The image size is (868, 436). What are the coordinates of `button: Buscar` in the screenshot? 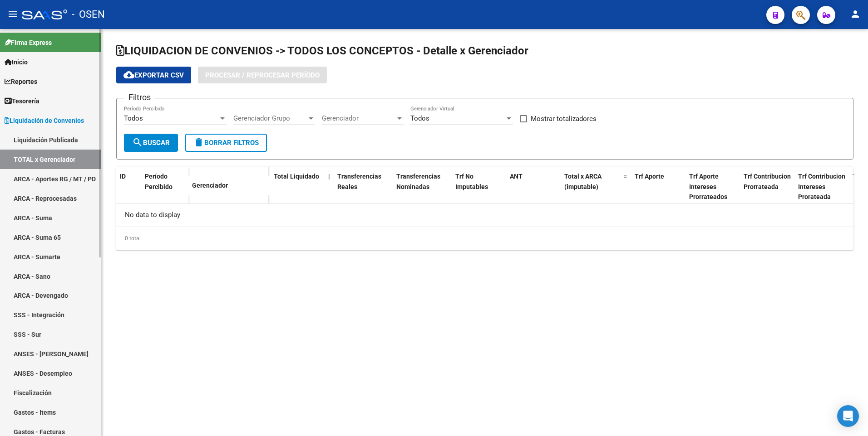 It's located at (151, 143).